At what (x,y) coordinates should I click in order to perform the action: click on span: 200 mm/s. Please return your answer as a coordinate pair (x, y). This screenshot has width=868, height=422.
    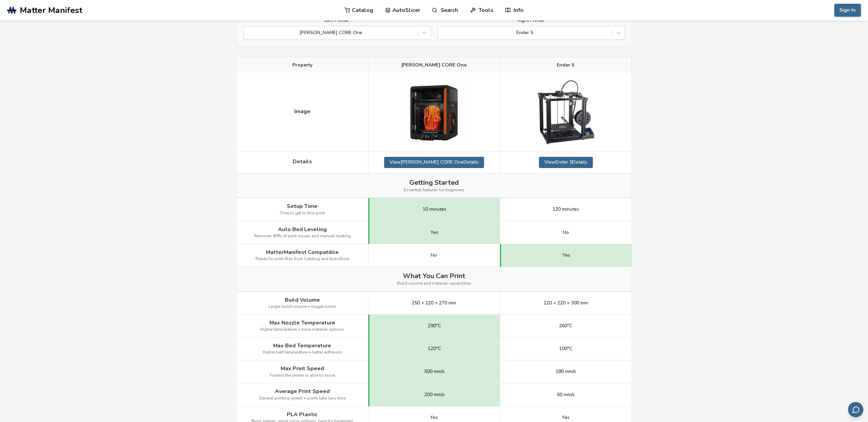
    Looking at the image, I should click on (435, 394).